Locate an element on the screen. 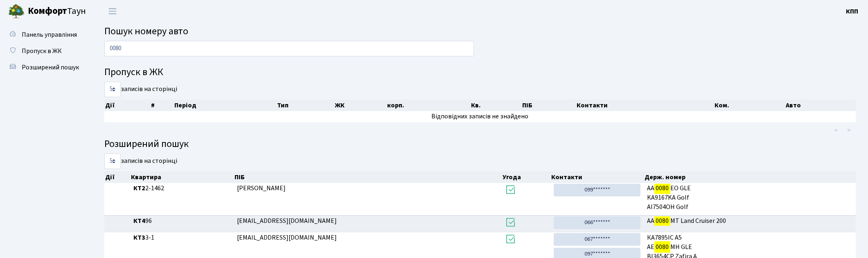 Image resolution: width=868 pixels, height=258 pixels. input: Пошук is located at coordinates (289, 48).